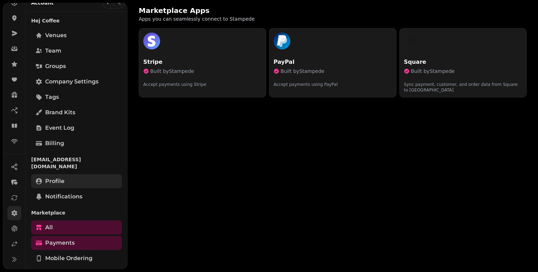 The height and width of the screenshot is (272, 538). I want to click on p: PayPal, so click(333, 62).